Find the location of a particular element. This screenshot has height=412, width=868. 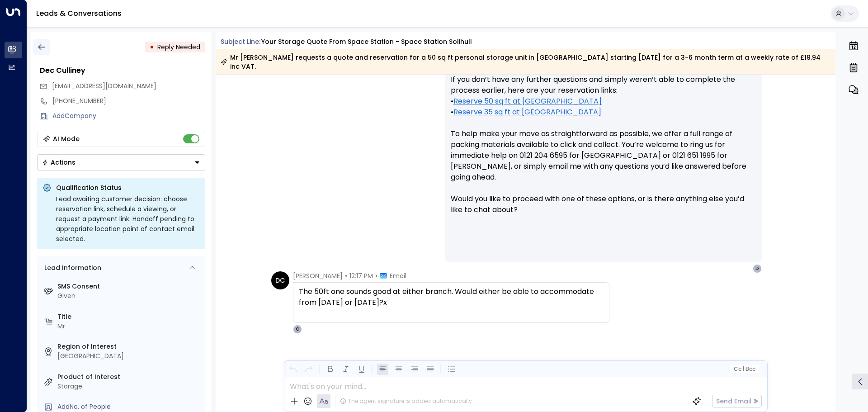

span: Email is located at coordinates (398, 276).